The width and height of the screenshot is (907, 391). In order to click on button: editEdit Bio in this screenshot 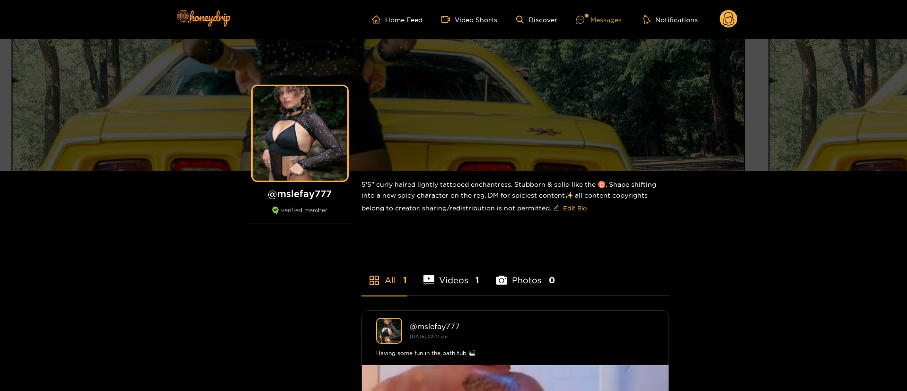, I will do `click(570, 208)`.